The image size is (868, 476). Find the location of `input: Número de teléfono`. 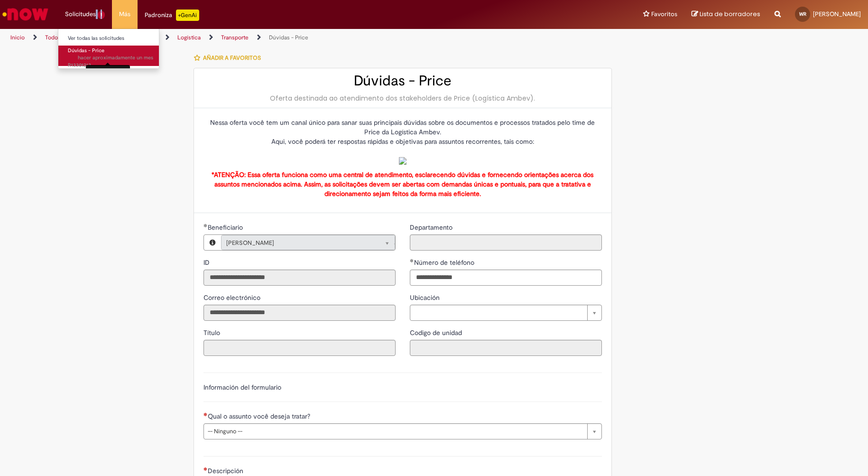

input: Número de teléfono is located at coordinates (506, 277).